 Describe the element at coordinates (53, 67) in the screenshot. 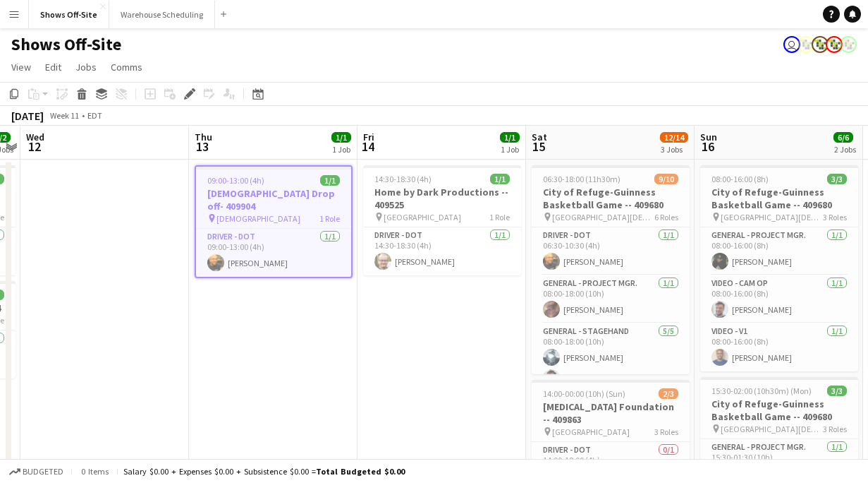

I see `a: Edit` at that location.